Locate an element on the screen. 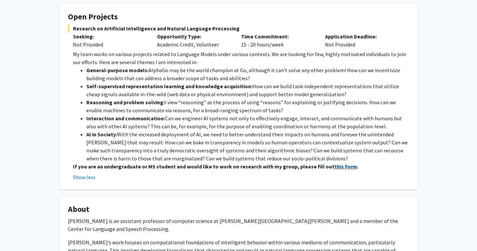 The width and height of the screenshot is (477, 251). p: Seeking: is located at coordinates (110, 36).